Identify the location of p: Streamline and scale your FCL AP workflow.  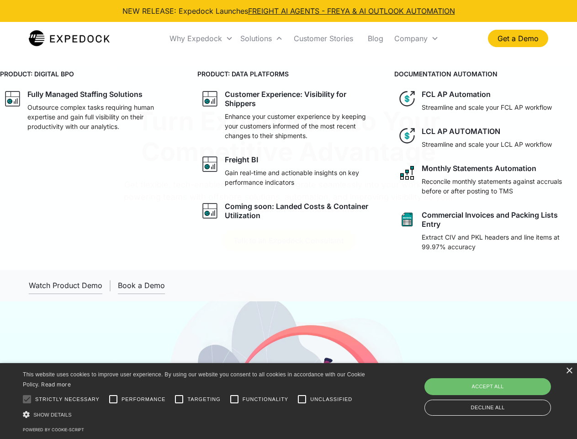
(487, 107).